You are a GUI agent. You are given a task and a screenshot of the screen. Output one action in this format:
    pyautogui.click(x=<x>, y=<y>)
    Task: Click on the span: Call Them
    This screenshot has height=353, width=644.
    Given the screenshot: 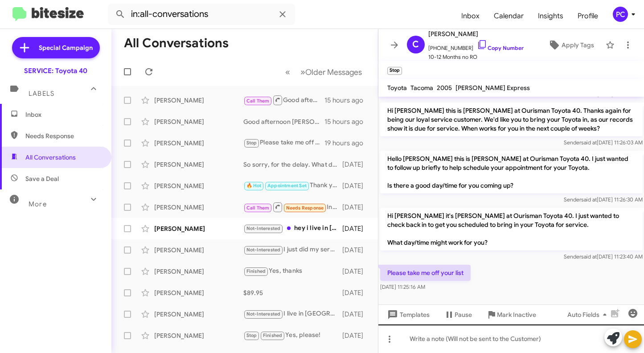 What is the action you would take?
    pyautogui.click(x=258, y=207)
    